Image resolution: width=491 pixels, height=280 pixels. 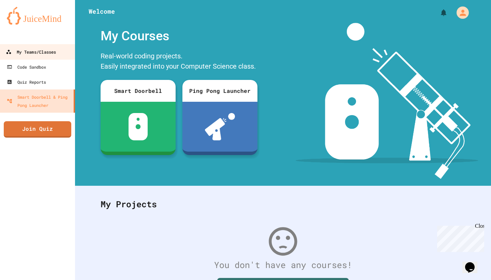 What do you see at coordinates (220, 127) in the screenshot?
I see `img: ppl-with-ball.png` at bounding box center [220, 127].